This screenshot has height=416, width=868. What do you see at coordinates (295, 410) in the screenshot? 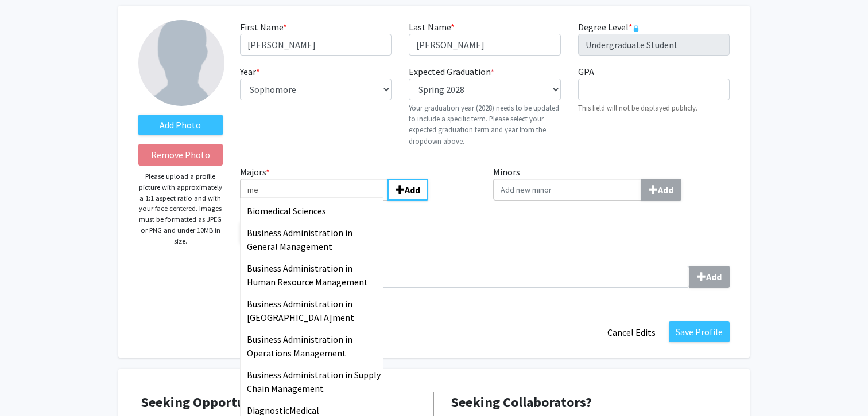
I see `span: Me` at bounding box center [295, 410].